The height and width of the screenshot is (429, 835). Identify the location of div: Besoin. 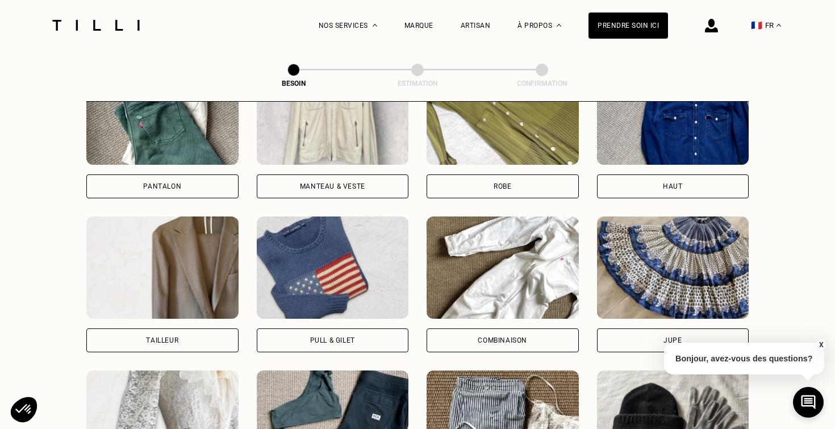
(294, 83).